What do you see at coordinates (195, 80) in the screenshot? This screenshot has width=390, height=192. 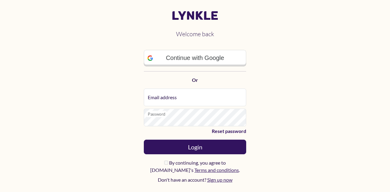 I see `strong: Or` at bounding box center [195, 80].